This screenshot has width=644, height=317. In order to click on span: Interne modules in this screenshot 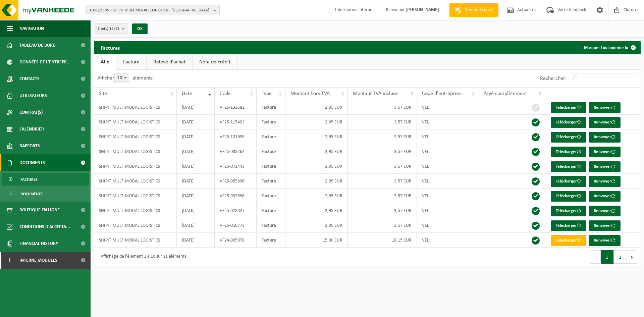, I will do `click(38, 261)`.